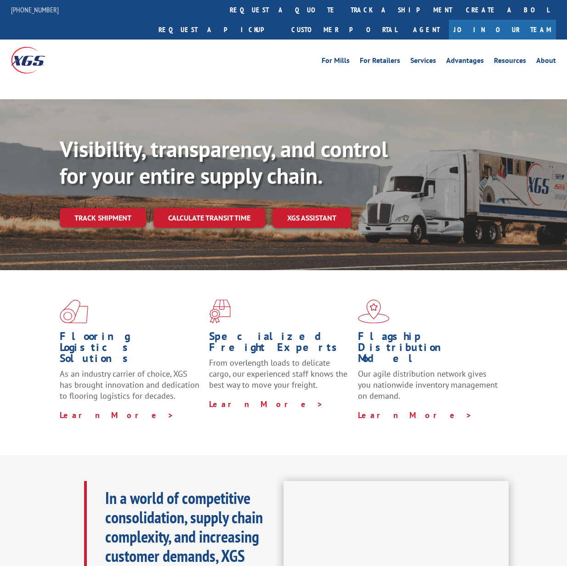 This screenshot has height=566, width=567. What do you see at coordinates (74, 311) in the screenshot?
I see `img: xgs-icon-total-supply-chain-intelligence-red` at bounding box center [74, 311].